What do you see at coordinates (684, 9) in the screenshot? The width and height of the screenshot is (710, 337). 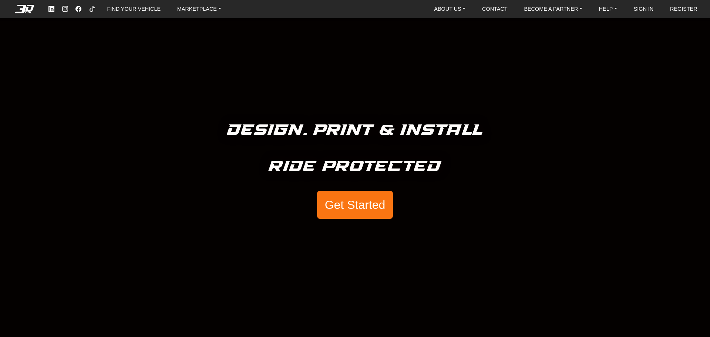 I see `a: REGISTER` at bounding box center [684, 9].